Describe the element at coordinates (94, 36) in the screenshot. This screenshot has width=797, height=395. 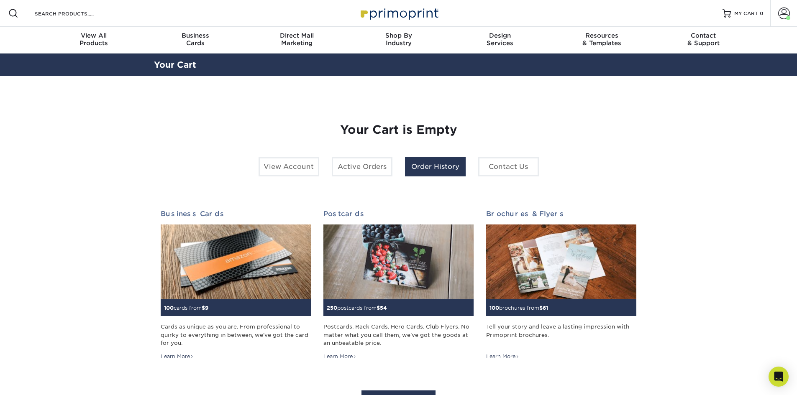
I see `span: View All` at that location.